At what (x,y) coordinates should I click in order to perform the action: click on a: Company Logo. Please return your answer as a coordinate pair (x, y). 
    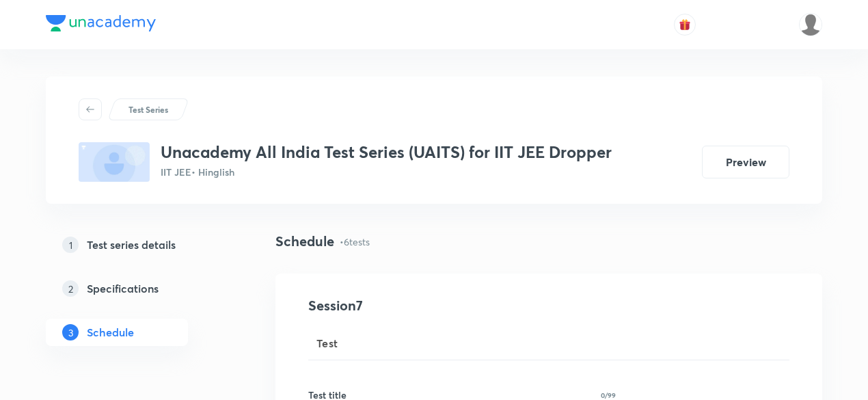
    Looking at the image, I should click on (101, 25).